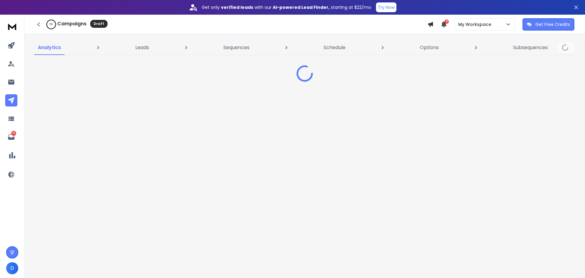 The width and height of the screenshot is (585, 278). I want to click on p: Leads, so click(142, 48).